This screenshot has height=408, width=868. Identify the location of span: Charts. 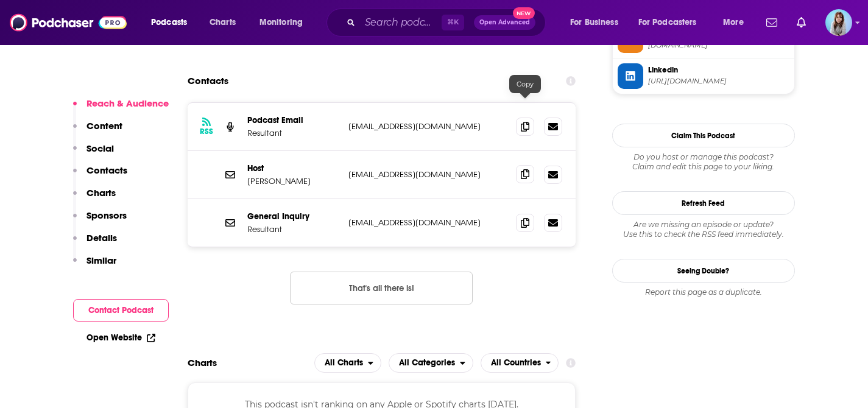
(222, 23).